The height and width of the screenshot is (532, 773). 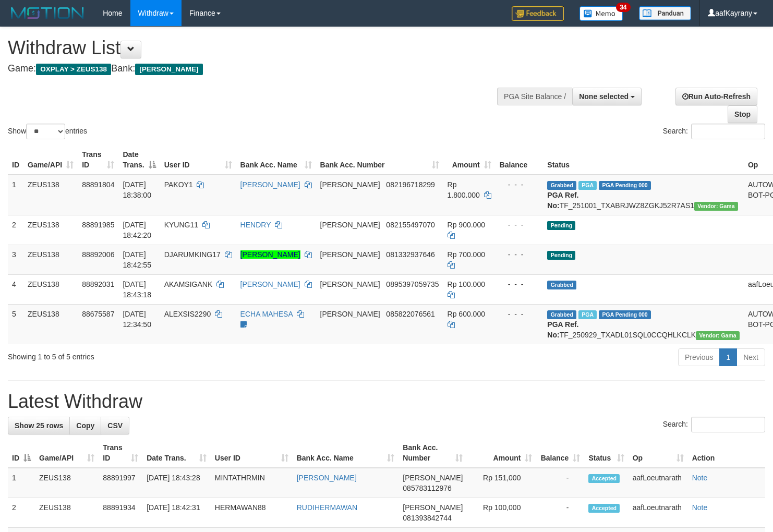 I want to click on span: 88892031, so click(x=98, y=284).